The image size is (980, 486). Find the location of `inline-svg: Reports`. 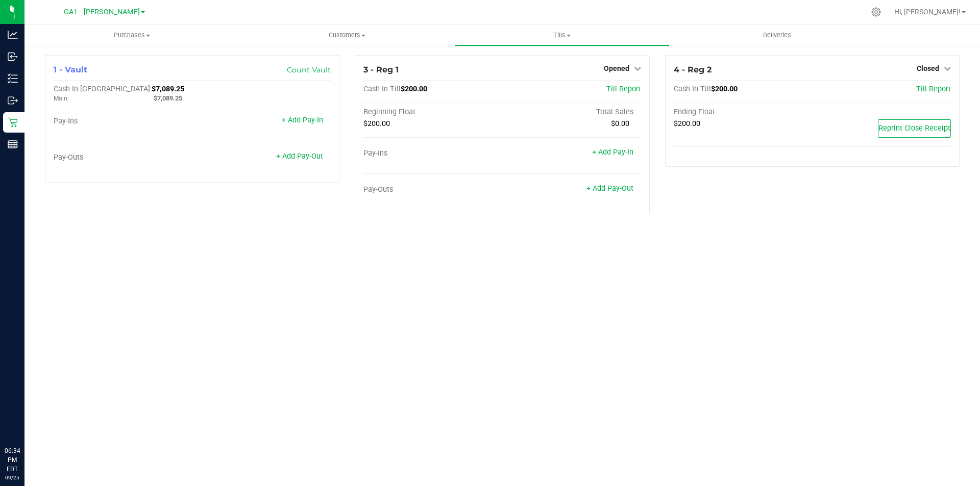

inline-svg: Reports is located at coordinates (13, 145).